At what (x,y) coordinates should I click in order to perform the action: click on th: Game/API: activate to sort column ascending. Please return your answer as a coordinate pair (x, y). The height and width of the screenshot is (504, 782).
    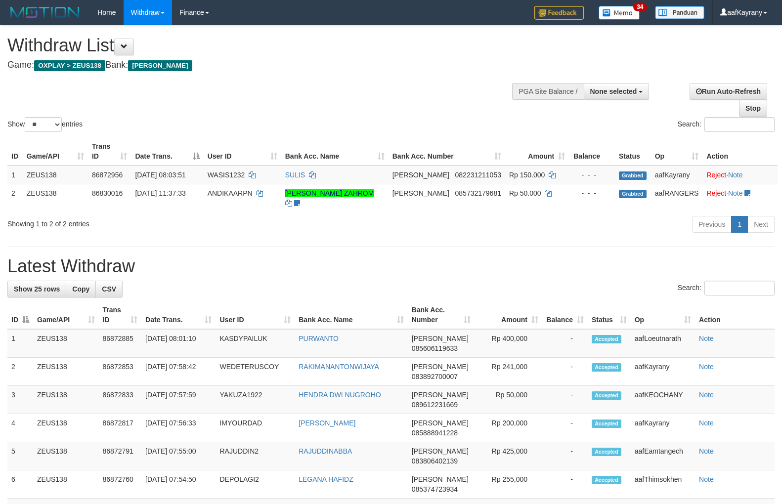
    Looking at the image, I should click on (55, 151).